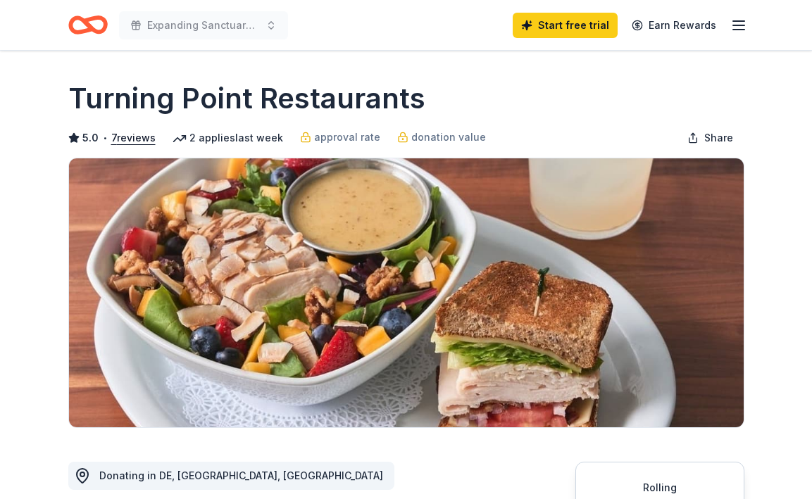 The image size is (812, 499). I want to click on a: Earn Rewards, so click(674, 25).